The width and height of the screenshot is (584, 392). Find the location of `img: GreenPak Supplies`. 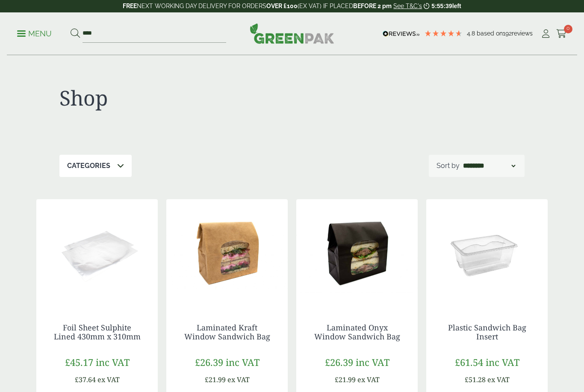

img: GreenPak Supplies is located at coordinates (292, 33).